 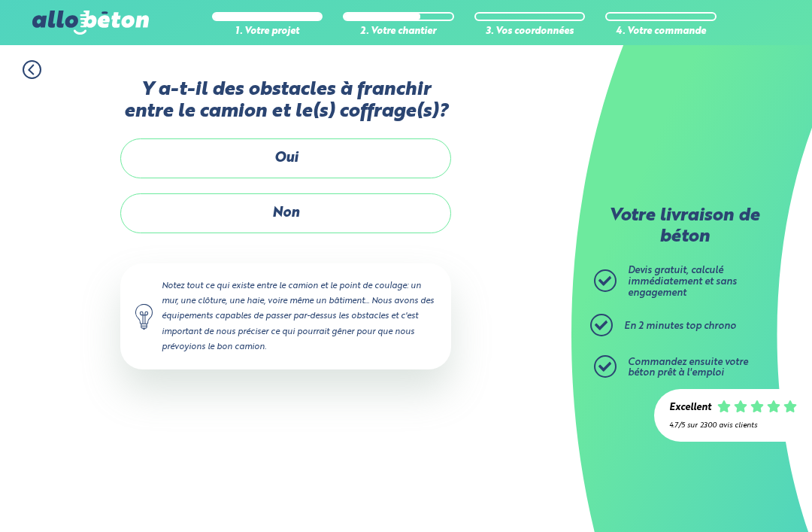 What do you see at coordinates (267, 31) in the screenshot?
I see `div: 1. Votre projet` at bounding box center [267, 31].